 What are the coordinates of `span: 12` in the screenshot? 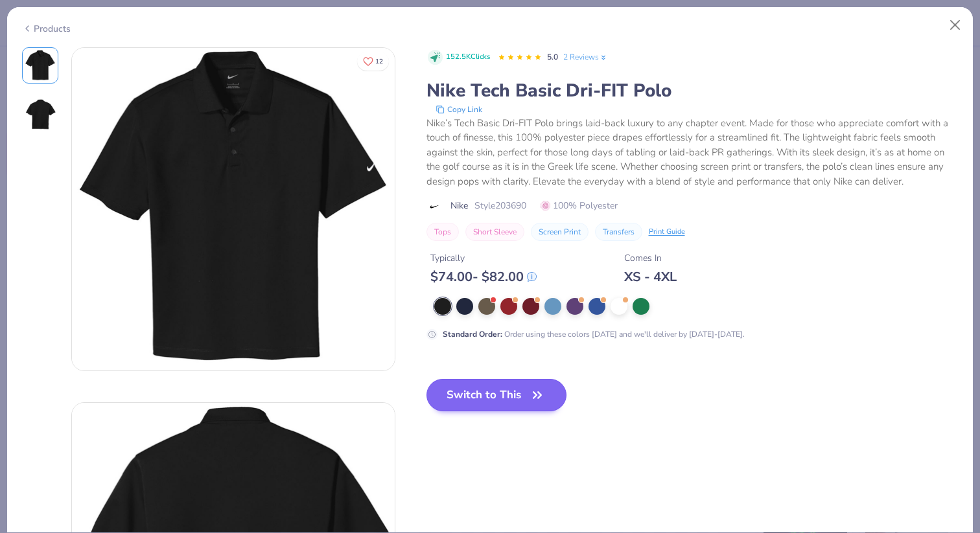 It's located at (379, 62).